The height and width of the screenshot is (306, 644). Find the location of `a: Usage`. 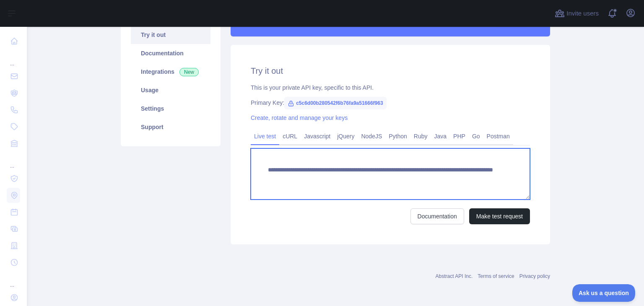

a: Usage is located at coordinates (171, 90).